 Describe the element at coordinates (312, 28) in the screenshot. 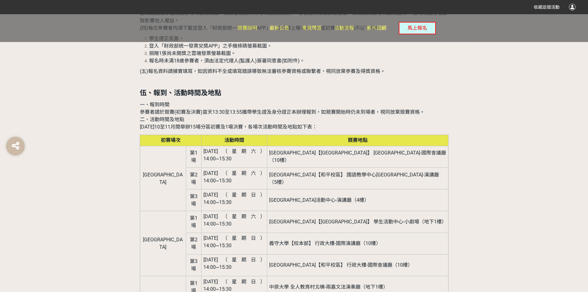

I see `span: 常見問答` at that location.